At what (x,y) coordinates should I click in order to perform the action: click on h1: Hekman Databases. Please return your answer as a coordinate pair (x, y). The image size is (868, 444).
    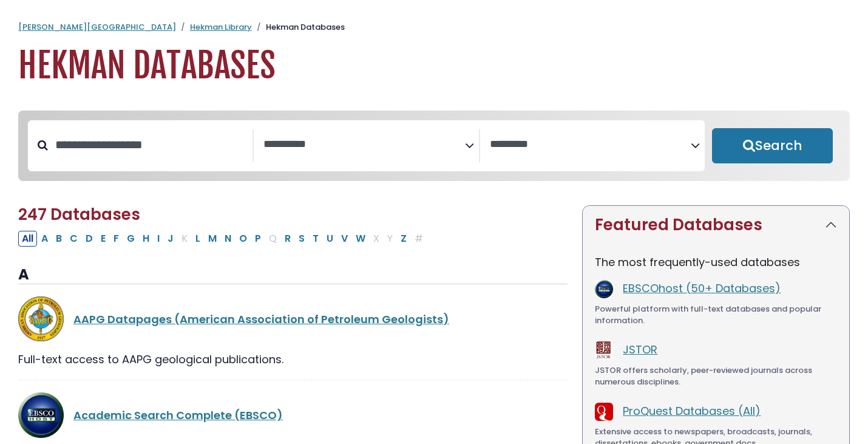
    Looking at the image, I should click on (434, 66).